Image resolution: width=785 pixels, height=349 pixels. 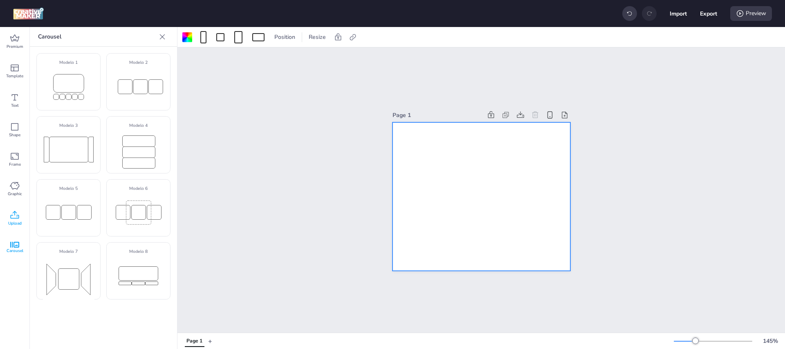 What do you see at coordinates (28, 13) in the screenshot?
I see `img: logo Creative Maker` at bounding box center [28, 13].